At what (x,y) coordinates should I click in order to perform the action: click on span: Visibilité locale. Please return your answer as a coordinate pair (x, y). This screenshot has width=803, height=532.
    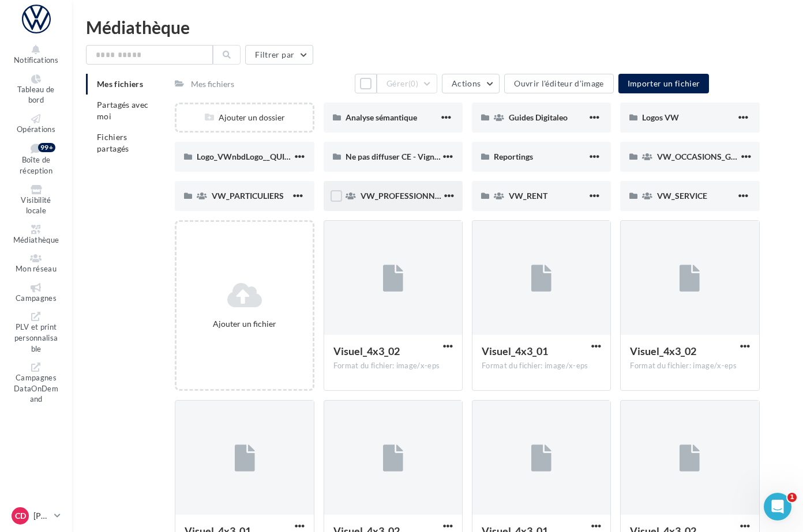
    Looking at the image, I should click on (36, 205).